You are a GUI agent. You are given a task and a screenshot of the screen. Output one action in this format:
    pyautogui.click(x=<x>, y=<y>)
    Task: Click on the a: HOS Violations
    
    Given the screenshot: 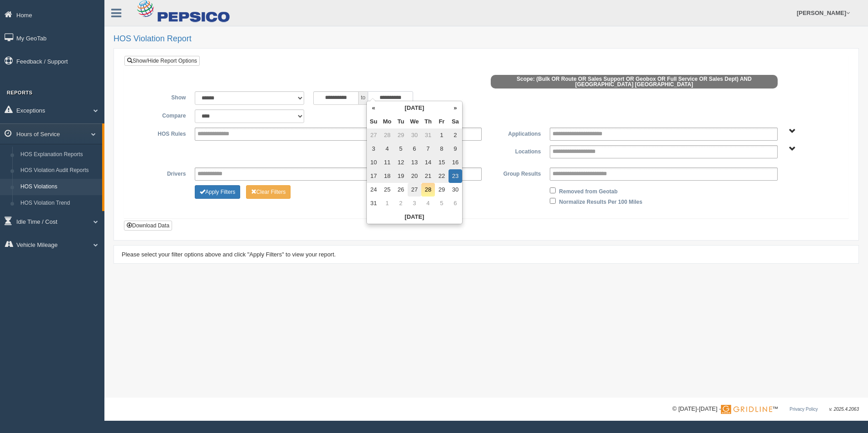 What is the action you would take?
    pyautogui.click(x=59, y=187)
    